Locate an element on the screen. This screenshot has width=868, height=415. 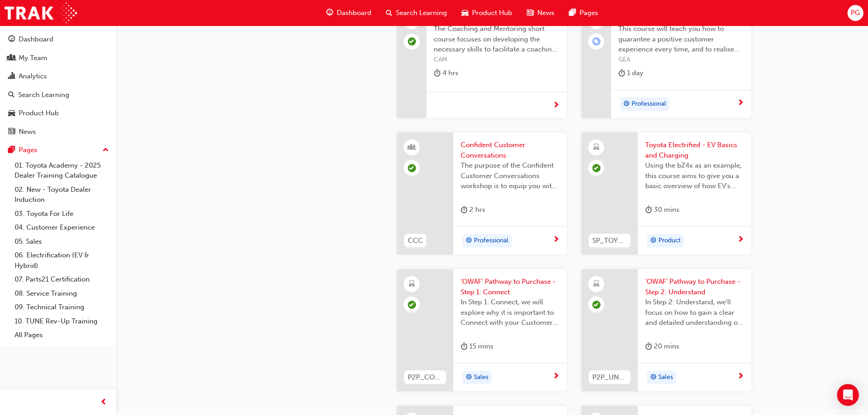
div: Open Intercom Messenger is located at coordinates (848, 395).